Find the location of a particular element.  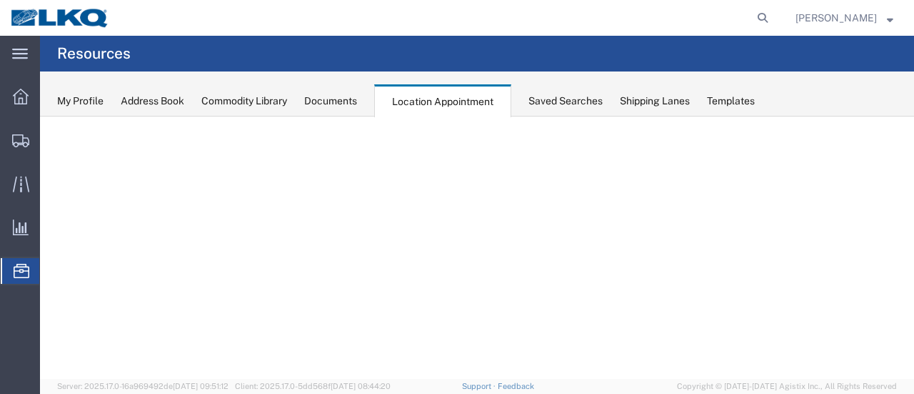

div: Shipping Lanes is located at coordinates (655, 101).